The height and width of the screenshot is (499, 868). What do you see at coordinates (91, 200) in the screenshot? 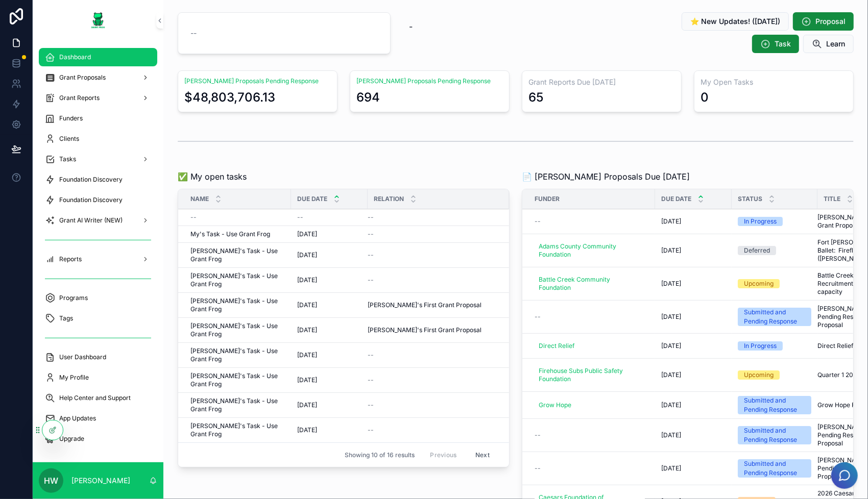
I see `span: Foundation Discovery` at bounding box center [91, 200].